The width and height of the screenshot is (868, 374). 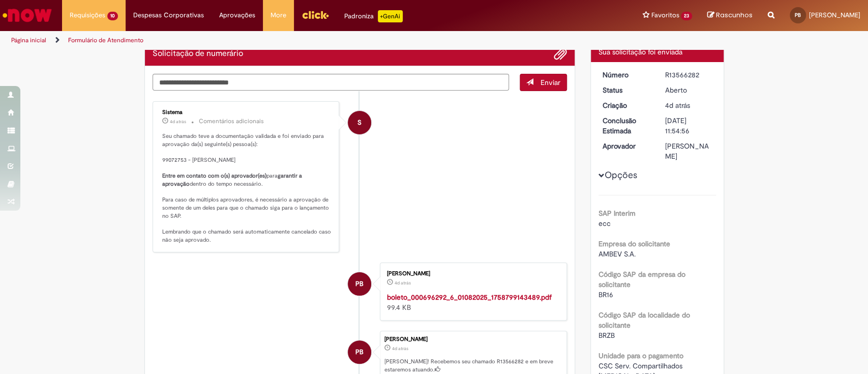 I want to click on span: 10, so click(x=112, y=16).